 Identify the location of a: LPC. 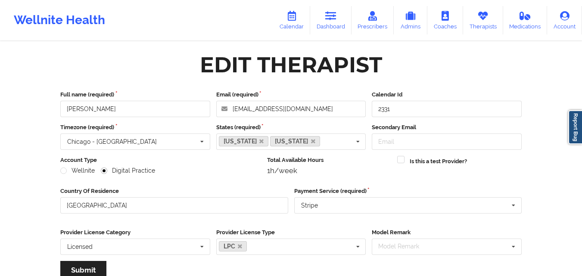
(233, 247).